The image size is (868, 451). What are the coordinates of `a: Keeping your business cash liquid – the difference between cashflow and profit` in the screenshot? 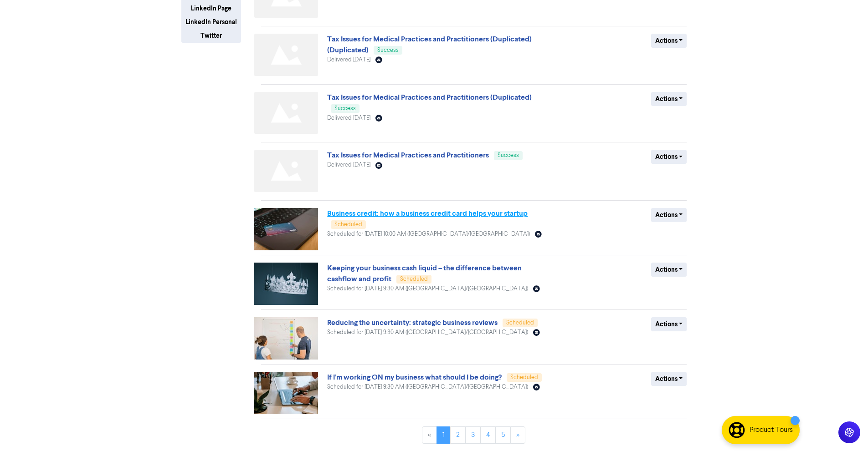 It's located at (424, 273).